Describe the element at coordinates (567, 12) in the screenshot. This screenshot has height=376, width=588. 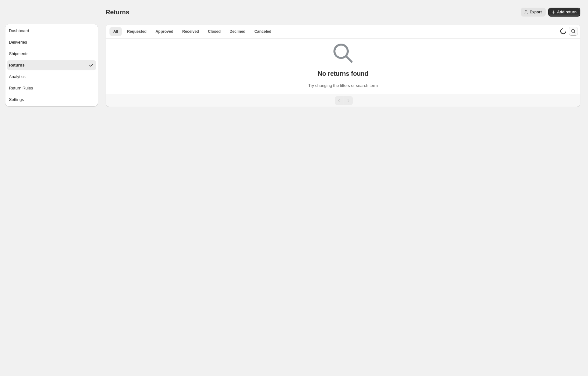
I see `span: Add return` at that location.